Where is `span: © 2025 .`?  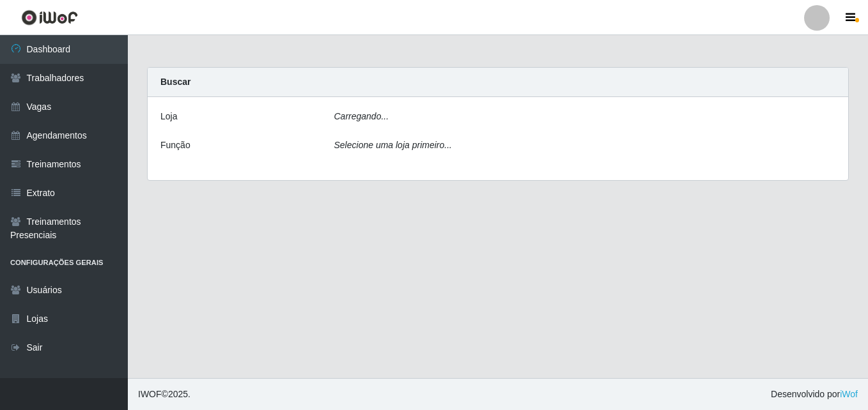 span: © 2025 . is located at coordinates (164, 394).